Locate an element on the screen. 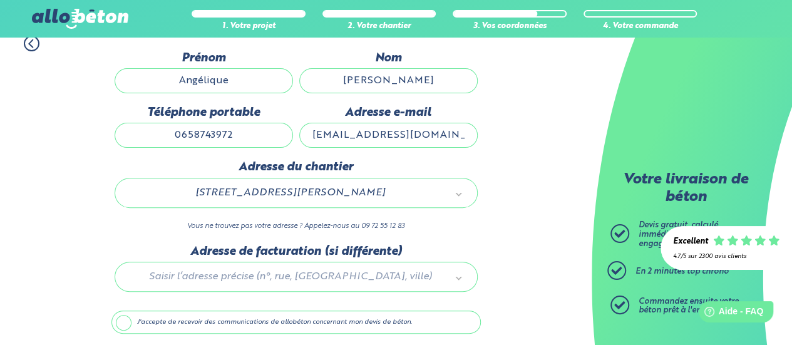 The image size is (792, 345). input: Quel est votre nom de famille ? is located at coordinates (388, 81).